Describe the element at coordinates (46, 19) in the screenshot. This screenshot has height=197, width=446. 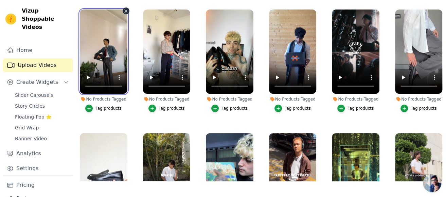
I see `span: Vizup Shoppable Videos` at that location.